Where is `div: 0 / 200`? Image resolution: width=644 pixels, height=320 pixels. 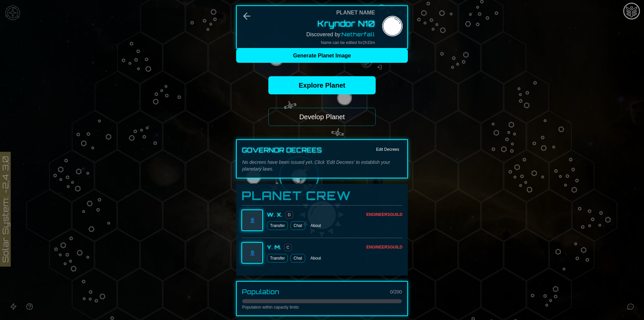
div: 0 / 200 is located at coordinates (396, 292).